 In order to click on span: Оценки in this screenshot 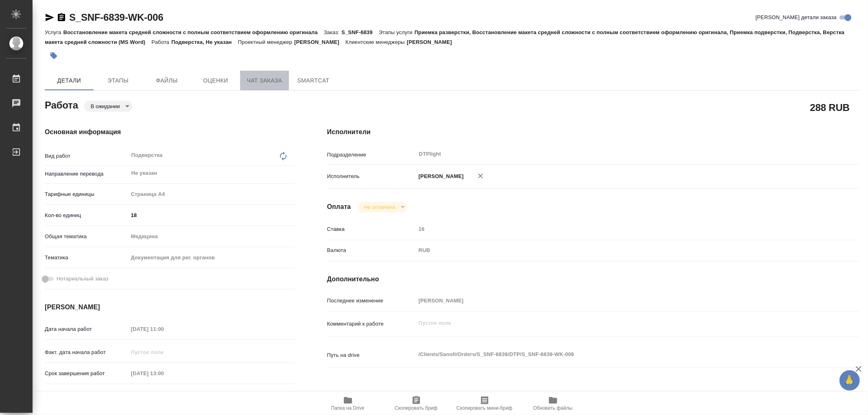, I will do `click(216, 80)`.